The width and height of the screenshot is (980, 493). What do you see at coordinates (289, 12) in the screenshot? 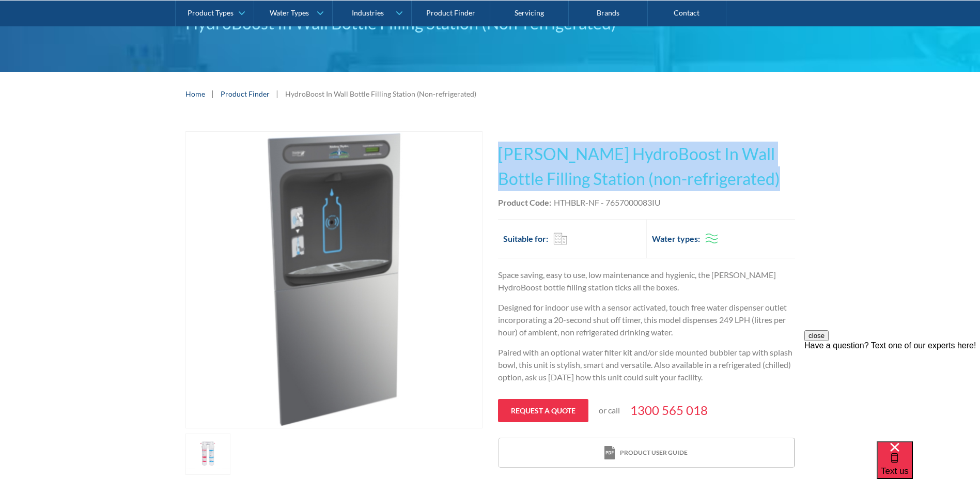
I see `div: Water Types` at bounding box center [289, 12].